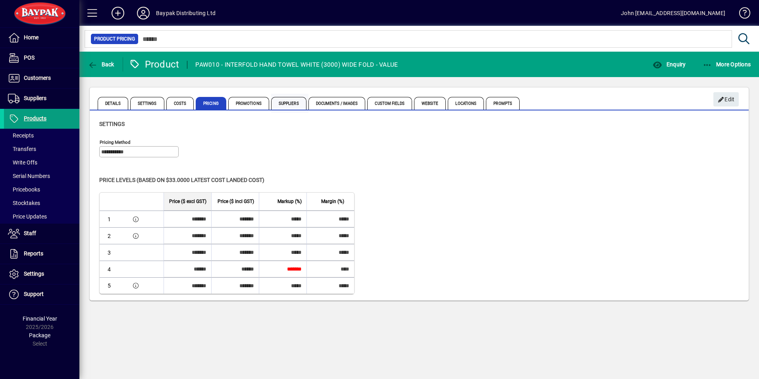  I want to click on span: Stocktakes, so click(24, 203).